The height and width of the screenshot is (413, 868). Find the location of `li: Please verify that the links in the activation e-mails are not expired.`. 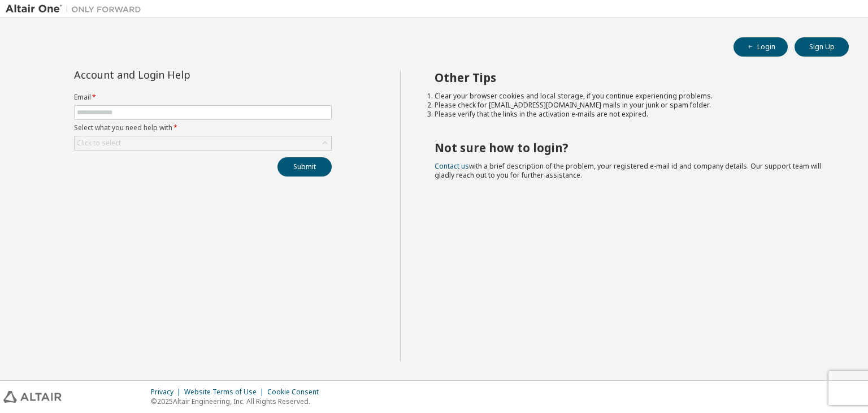

li: Please verify that the links in the activation e-mails are not expired. is located at coordinates (632, 114).